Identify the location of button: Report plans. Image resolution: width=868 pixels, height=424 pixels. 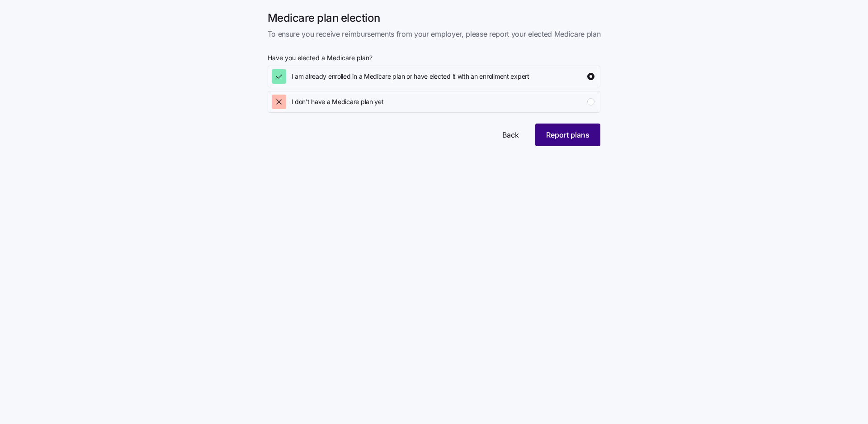
(567, 135).